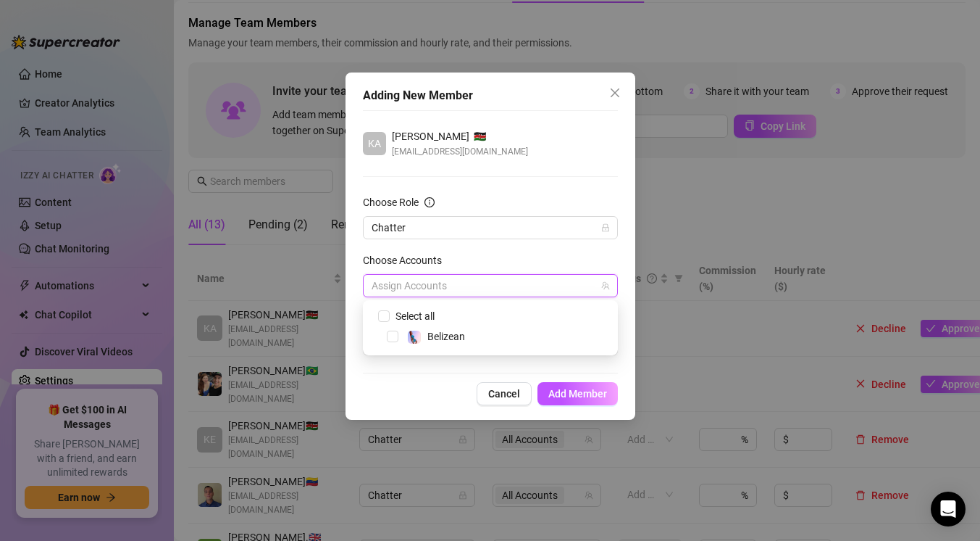 This screenshot has width=980, height=541. What do you see at coordinates (615, 93) in the screenshot?
I see `span: Close` at bounding box center [615, 93].